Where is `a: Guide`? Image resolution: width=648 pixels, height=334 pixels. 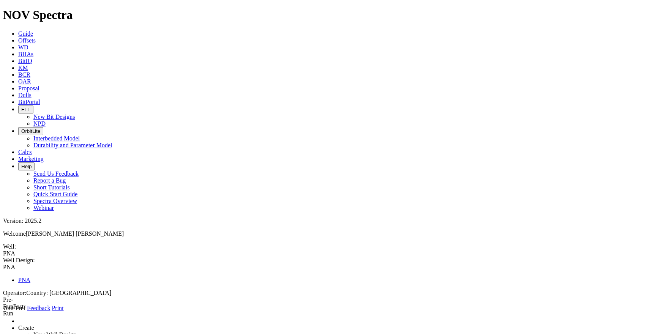
a: Guide is located at coordinates (25, 33).